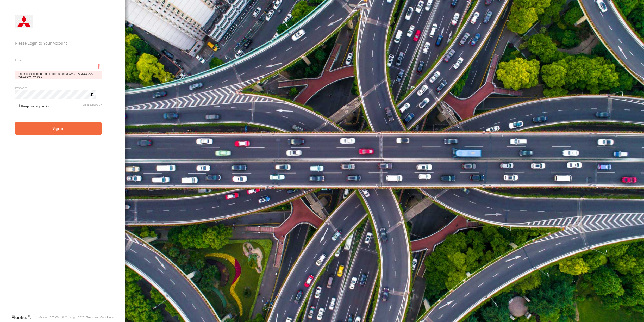 This screenshot has width=644, height=322. What do you see at coordinates (18, 106) in the screenshot?
I see `input: Keep me signed in` at bounding box center [18, 106].